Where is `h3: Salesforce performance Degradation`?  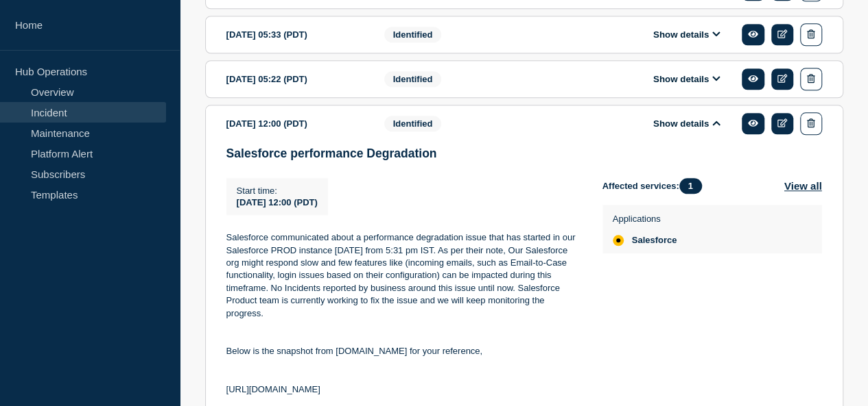
h3: Salesforce performance Degradation is located at coordinates (524, 153).